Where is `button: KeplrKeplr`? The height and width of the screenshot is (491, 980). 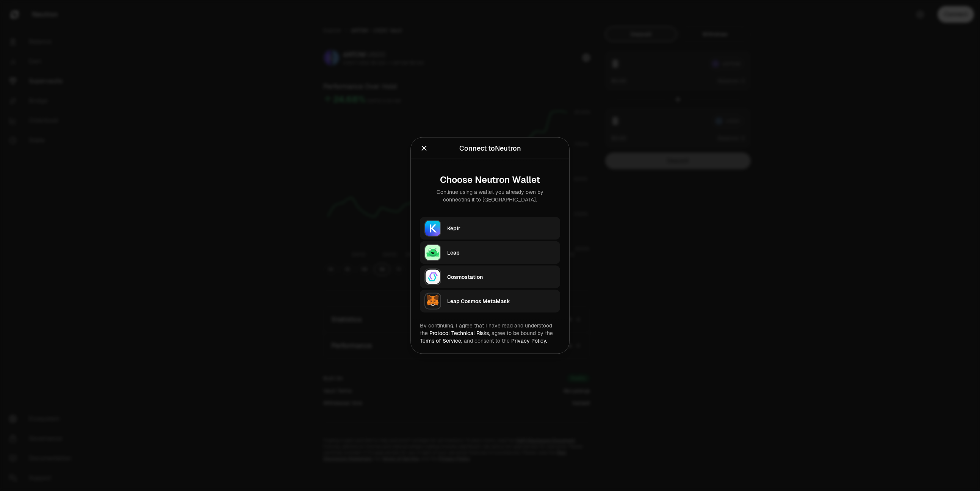 button: KeplrKeplr is located at coordinates (490, 228).